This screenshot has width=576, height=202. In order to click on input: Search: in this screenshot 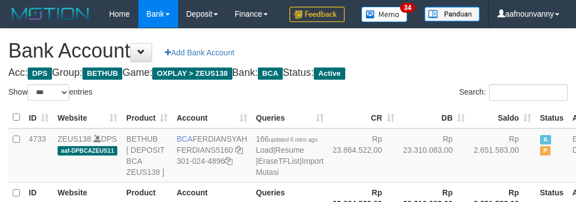, I will do `click(528, 92)`.